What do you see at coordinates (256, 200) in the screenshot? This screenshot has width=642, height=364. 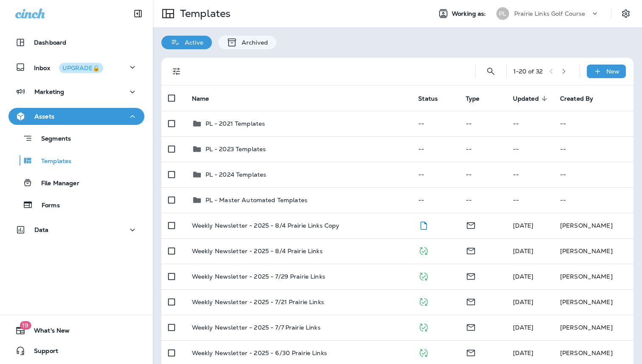 I see `p: PL - Master Automated Templates` at bounding box center [256, 200].